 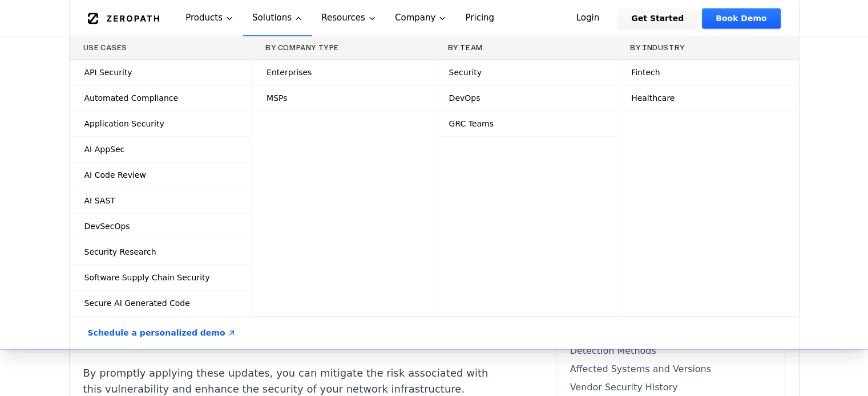 What do you see at coordinates (708, 48) in the screenshot?
I see `h3: By Industry` at bounding box center [708, 48].